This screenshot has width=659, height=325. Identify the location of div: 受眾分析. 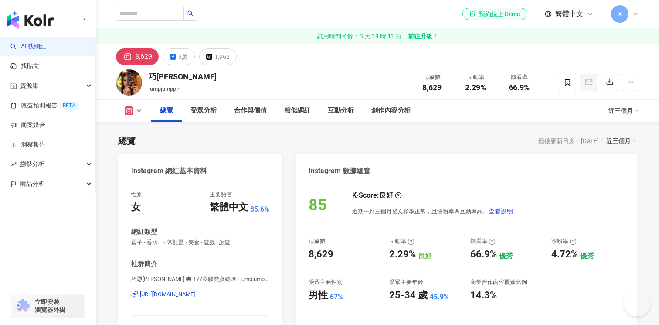
(203, 111).